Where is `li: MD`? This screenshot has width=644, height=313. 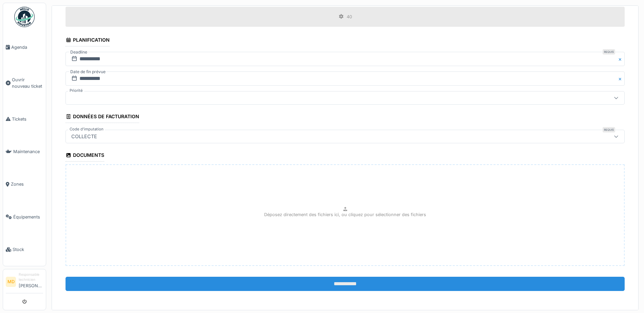 li: MD is located at coordinates (11, 282).